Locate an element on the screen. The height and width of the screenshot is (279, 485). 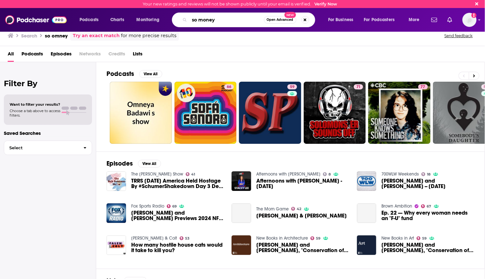
span: Charts is located at coordinates (117, 20).